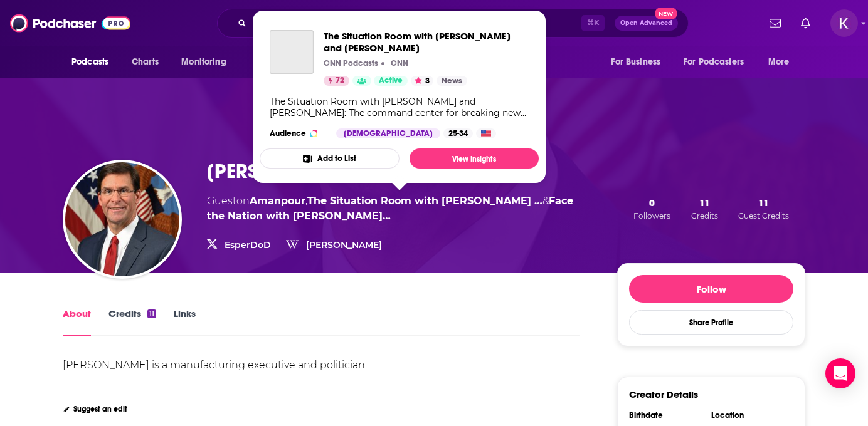 The width and height of the screenshot is (868, 426). What do you see at coordinates (652, 216) in the screenshot?
I see `span: Followers` at bounding box center [652, 216].